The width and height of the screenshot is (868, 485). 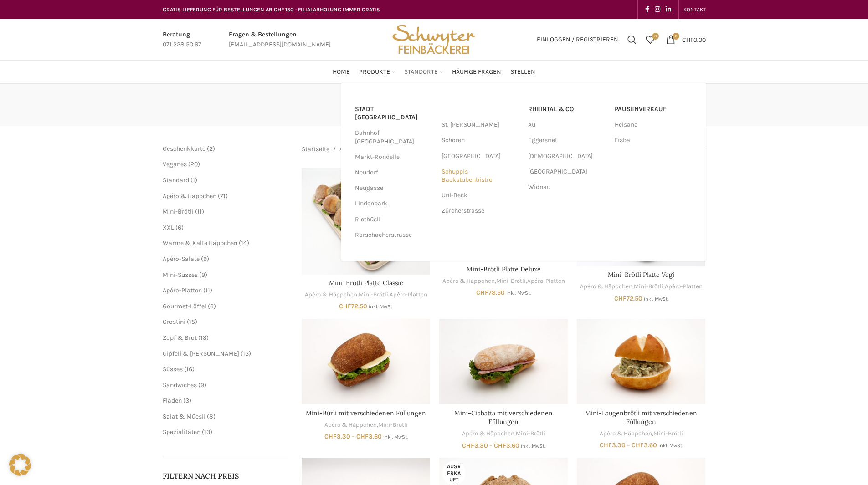 What do you see at coordinates (181, 259) in the screenshot?
I see `a: Apéro-Salate` at bounding box center [181, 259].